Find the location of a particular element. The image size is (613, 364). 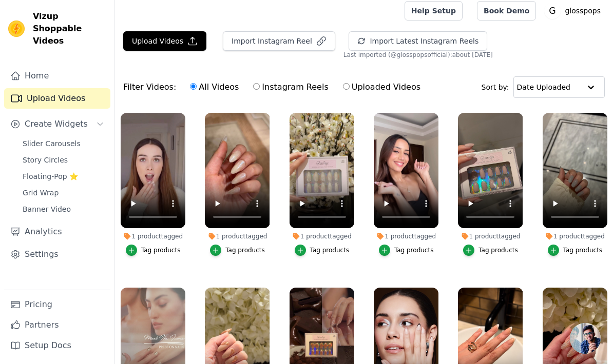

a: Slider Carousels is located at coordinates (63, 144).